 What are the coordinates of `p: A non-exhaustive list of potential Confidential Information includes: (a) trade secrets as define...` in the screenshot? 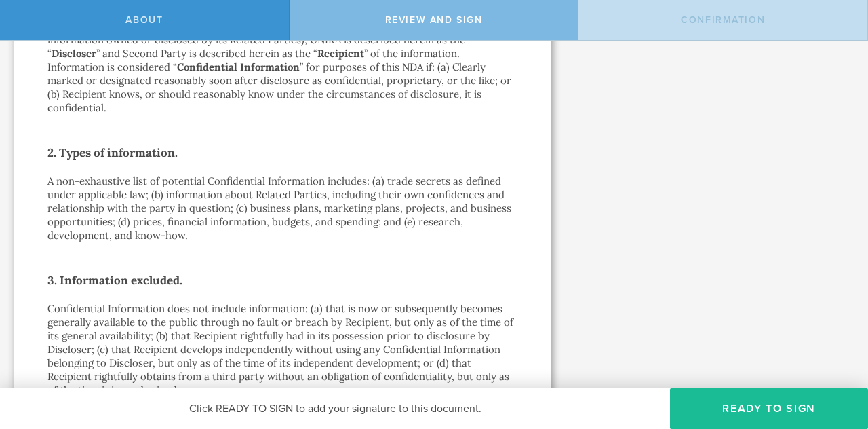 It's located at (282, 208).